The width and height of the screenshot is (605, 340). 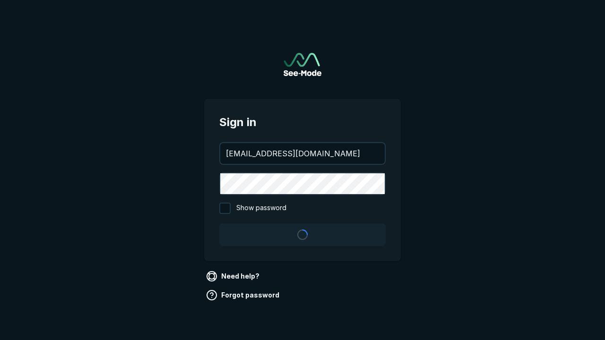 I want to click on a: Forgot password, so click(x=243, y=295).